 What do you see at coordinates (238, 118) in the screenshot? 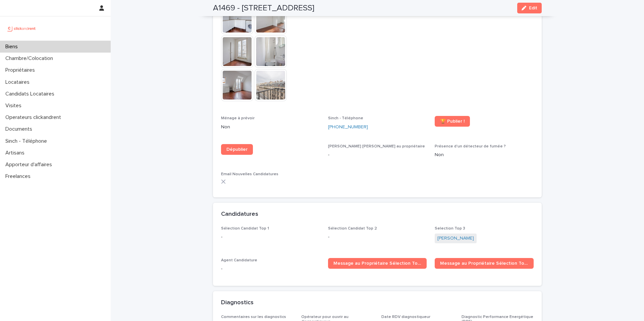
I see `span: Ménage à prévoir` at bounding box center [238, 118].